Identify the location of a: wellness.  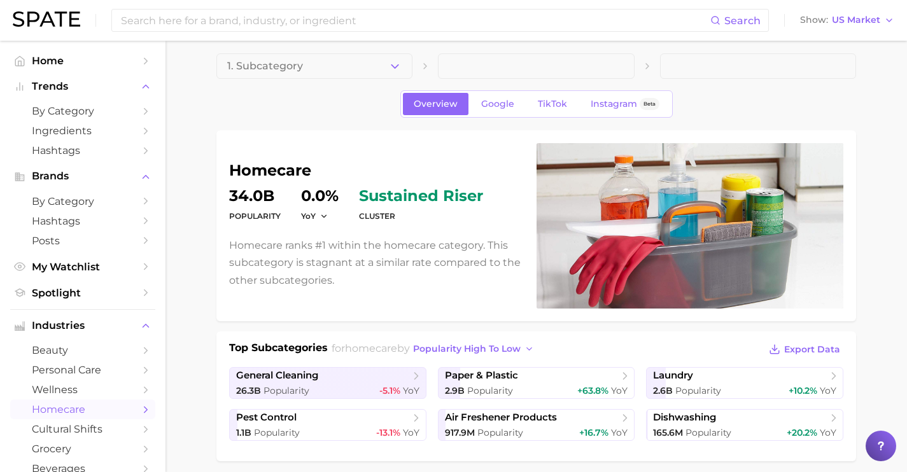
(83, 389).